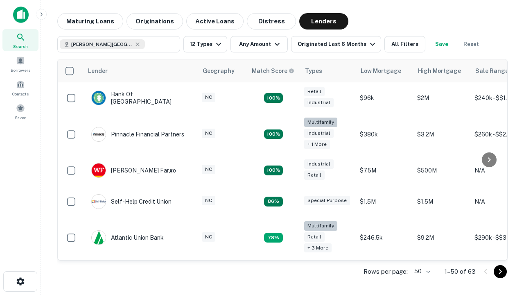 The image size is (524, 295). What do you see at coordinates (441, 170) in the screenshot?
I see `td: $500M` at bounding box center [441, 170].